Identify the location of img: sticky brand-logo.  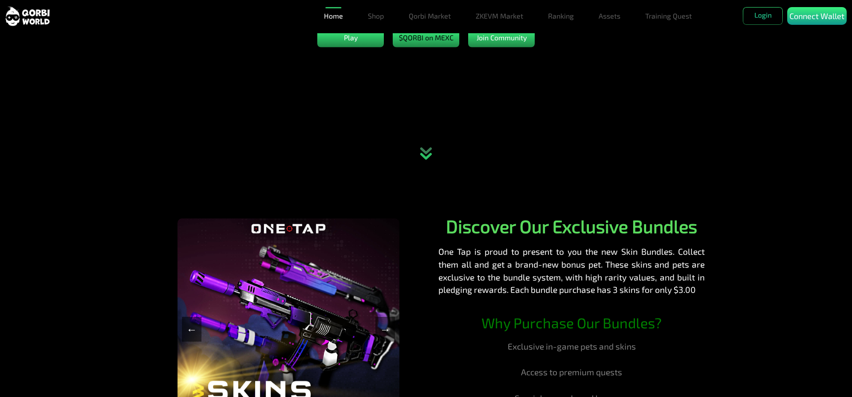
(28, 16).